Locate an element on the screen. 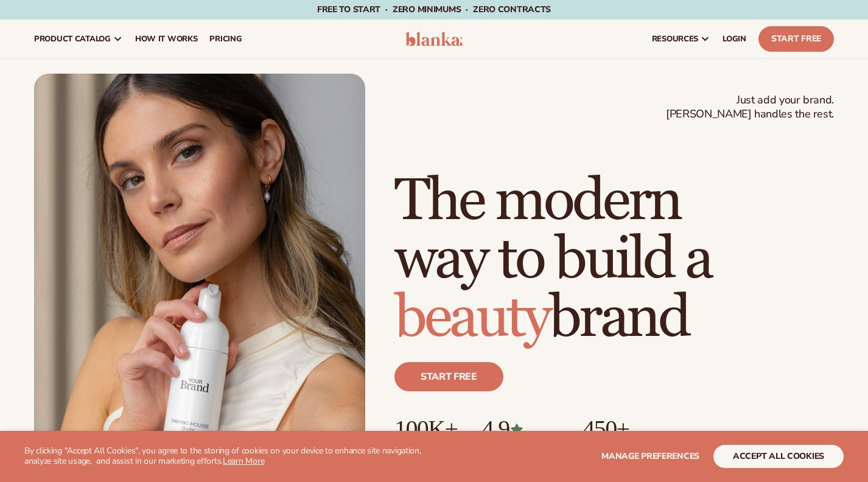 This screenshot has width=868, height=482. button: Manage preferences is located at coordinates (651, 456).